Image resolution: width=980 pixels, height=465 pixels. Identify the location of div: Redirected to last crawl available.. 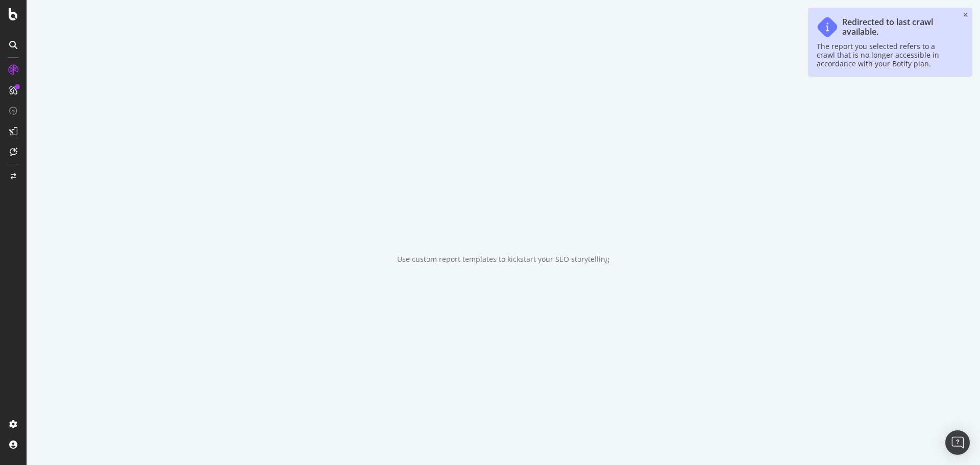
(898, 27).